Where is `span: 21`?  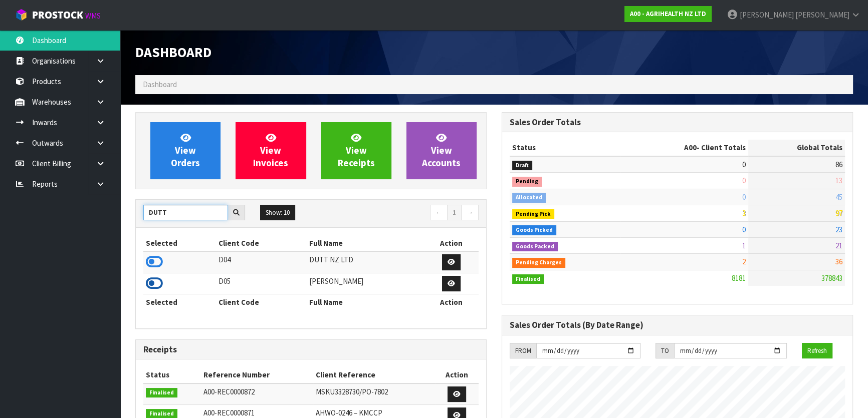
span: 21 is located at coordinates (839, 245).